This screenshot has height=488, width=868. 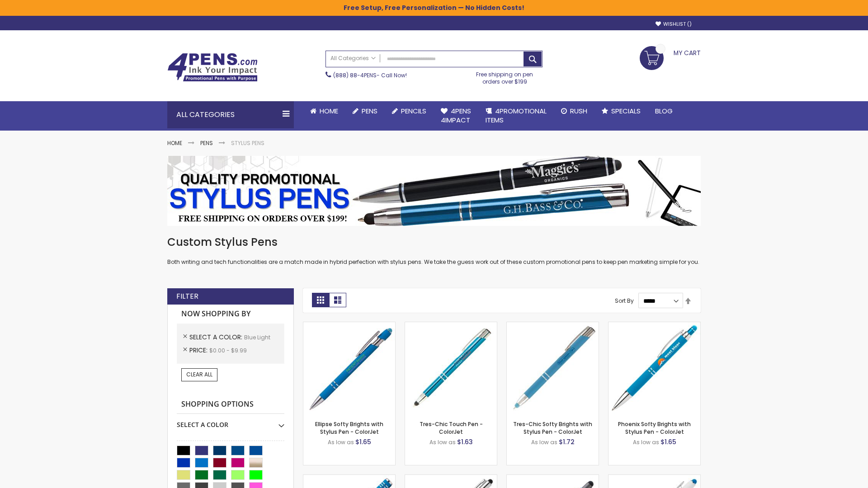 I want to click on h1: Custom Stylus Pens, so click(x=434, y=243).